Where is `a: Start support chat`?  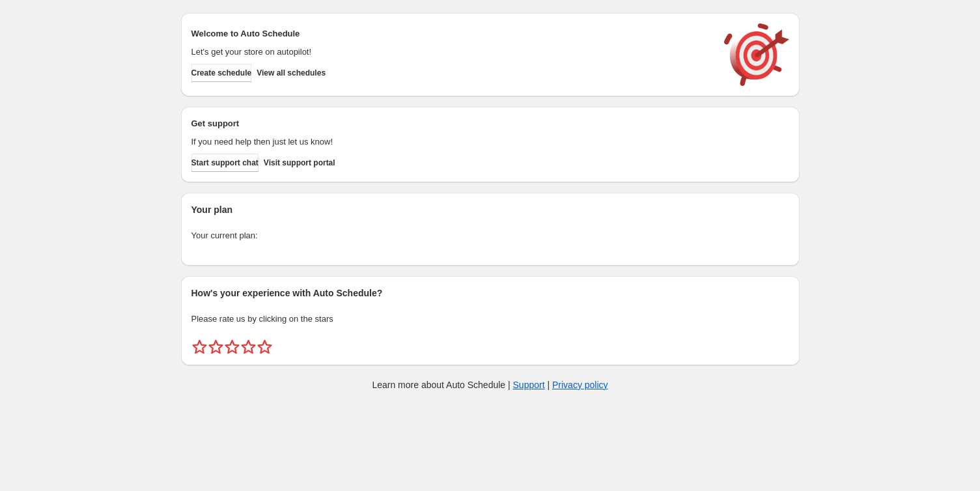 a: Start support chat is located at coordinates (225, 163).